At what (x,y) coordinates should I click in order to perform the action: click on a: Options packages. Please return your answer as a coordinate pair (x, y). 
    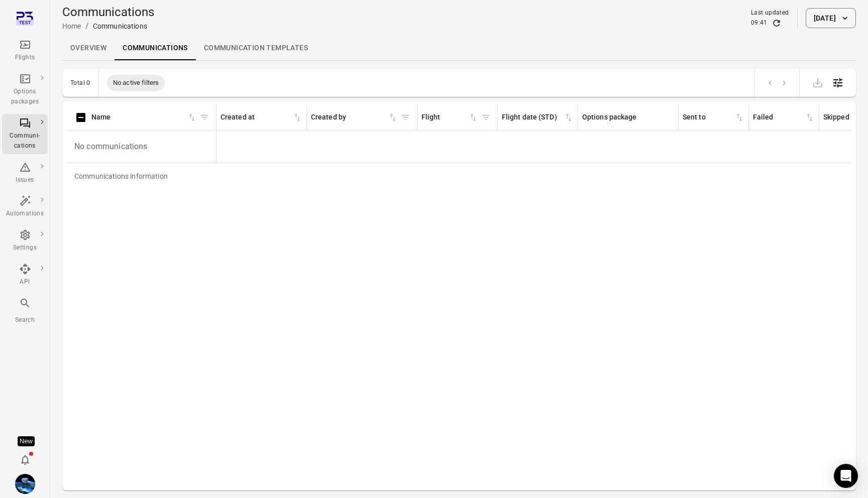
    Looking at the image, I should click on (24, 90).